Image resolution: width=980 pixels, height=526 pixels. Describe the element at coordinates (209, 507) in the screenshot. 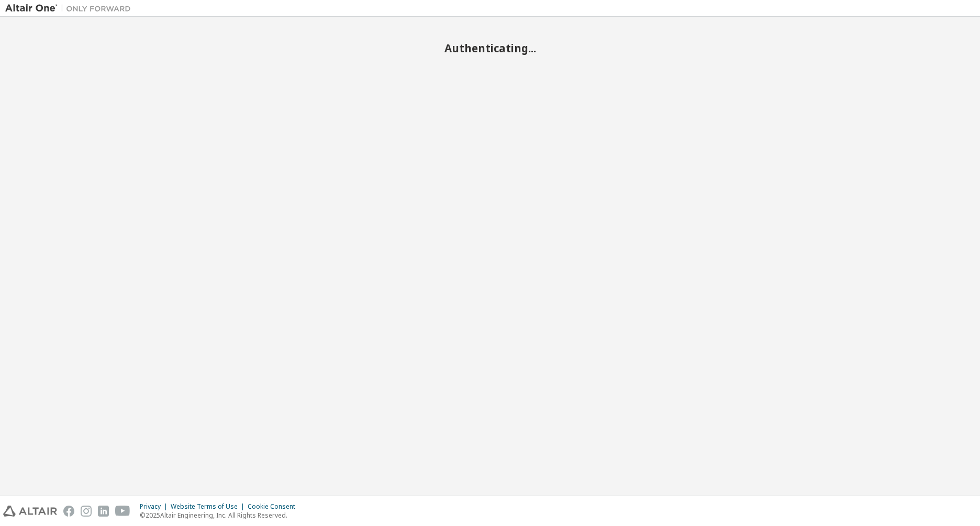

I see `div: Website Terms of Use` at that location.